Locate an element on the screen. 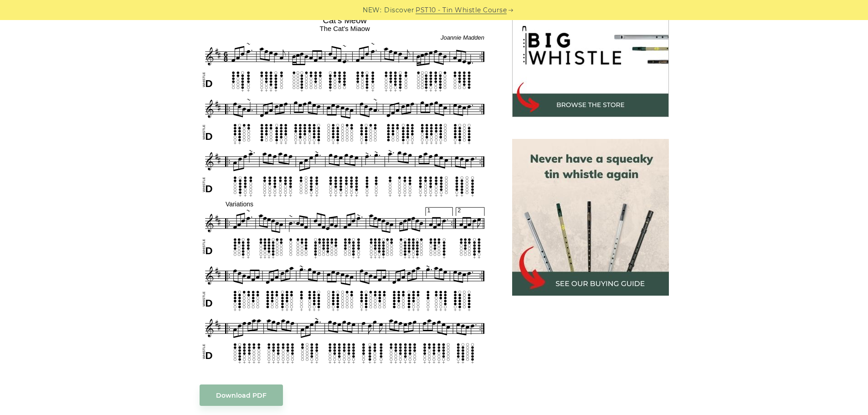 Image resolution: width=868 pixels, height=415 pixels. span: NEW: is located at coordinates (372, 10).